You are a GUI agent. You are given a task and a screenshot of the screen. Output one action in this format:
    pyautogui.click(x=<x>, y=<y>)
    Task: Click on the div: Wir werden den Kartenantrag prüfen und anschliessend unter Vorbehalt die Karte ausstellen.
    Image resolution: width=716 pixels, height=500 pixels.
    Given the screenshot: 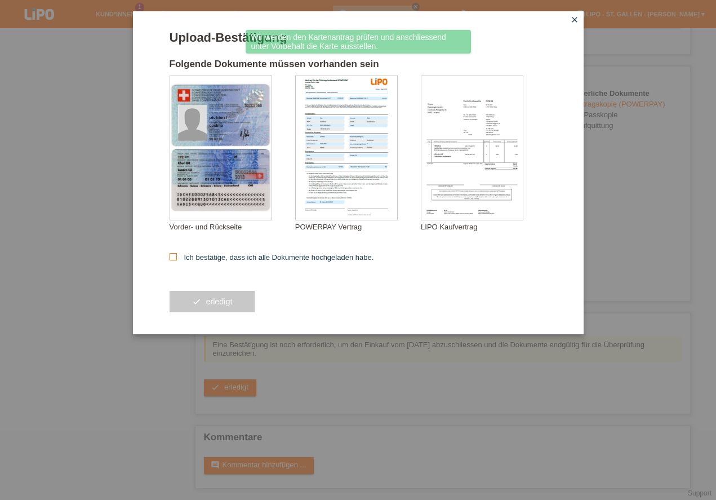 What is the action you would take?
    pyautogui.click(x=358, y=42)
    